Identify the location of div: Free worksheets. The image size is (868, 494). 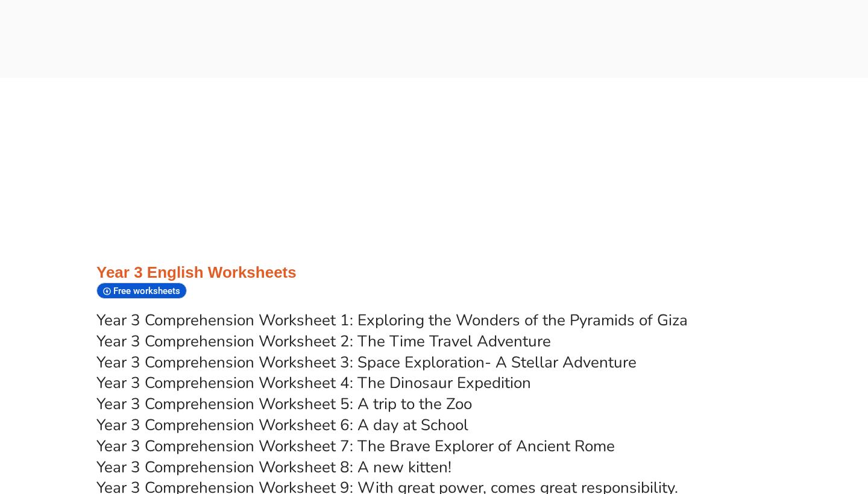
(142, 290).